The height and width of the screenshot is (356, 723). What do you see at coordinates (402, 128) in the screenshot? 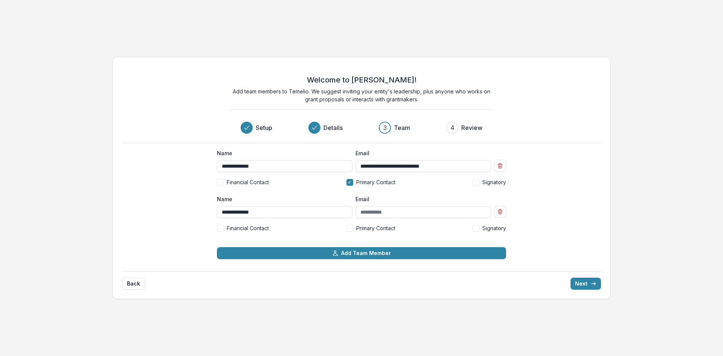
I see `h3: Team` at bounding box center [402, 128].